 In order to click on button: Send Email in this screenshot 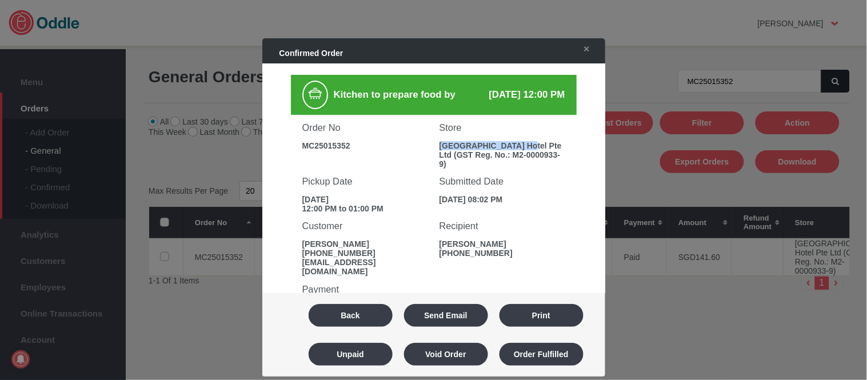, I will do `click(446, 316)`.